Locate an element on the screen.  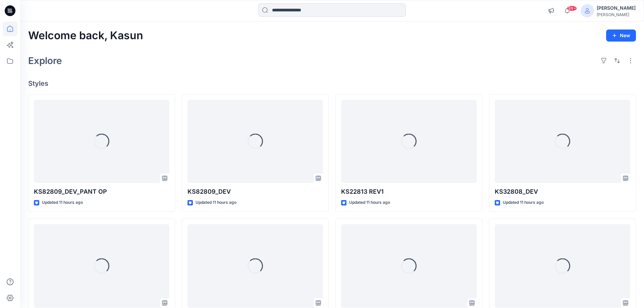
svg: avatar is located at coordinates (587, 11).